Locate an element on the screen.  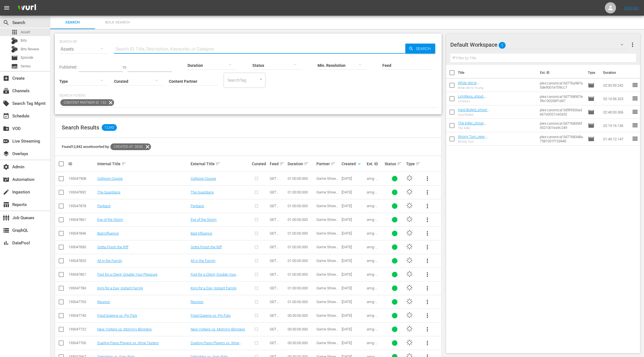
a: Gotta Finish the Riff is located at coordinates (113, 247).